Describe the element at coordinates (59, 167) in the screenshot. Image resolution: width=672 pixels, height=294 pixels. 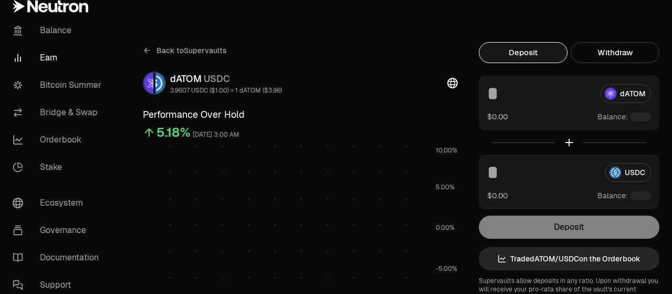
I see `a: Stake` at that location.